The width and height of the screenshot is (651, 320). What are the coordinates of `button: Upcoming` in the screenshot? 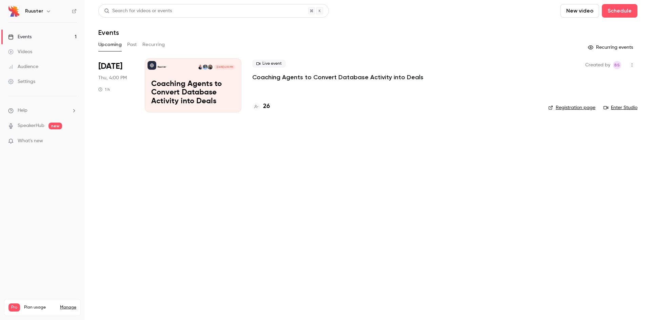 It's located at (110, 45).